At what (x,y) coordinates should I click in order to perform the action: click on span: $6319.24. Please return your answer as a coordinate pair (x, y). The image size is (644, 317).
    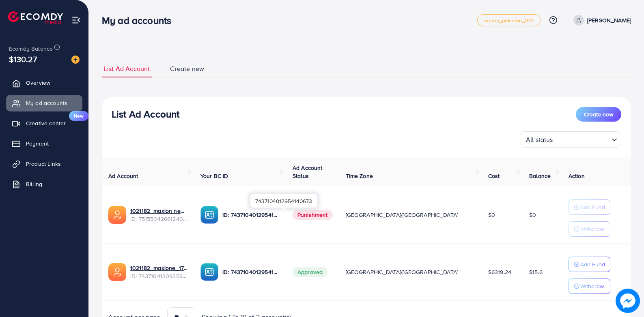
    Looking at the image, I should click on (499, 272).